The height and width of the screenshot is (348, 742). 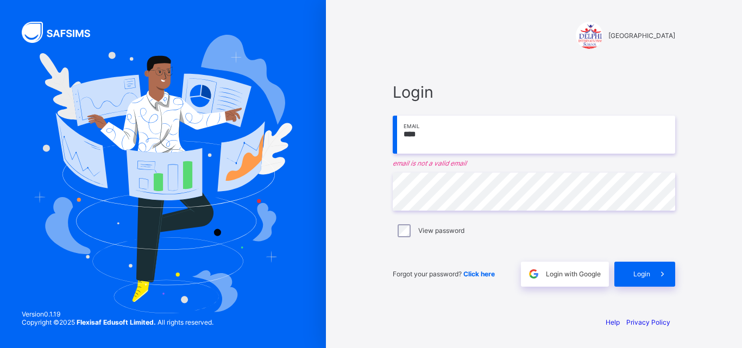 What do you see at coordinates (441, 230) in the screenshot?
I see `label: View password` at bounding box center [441, 230].